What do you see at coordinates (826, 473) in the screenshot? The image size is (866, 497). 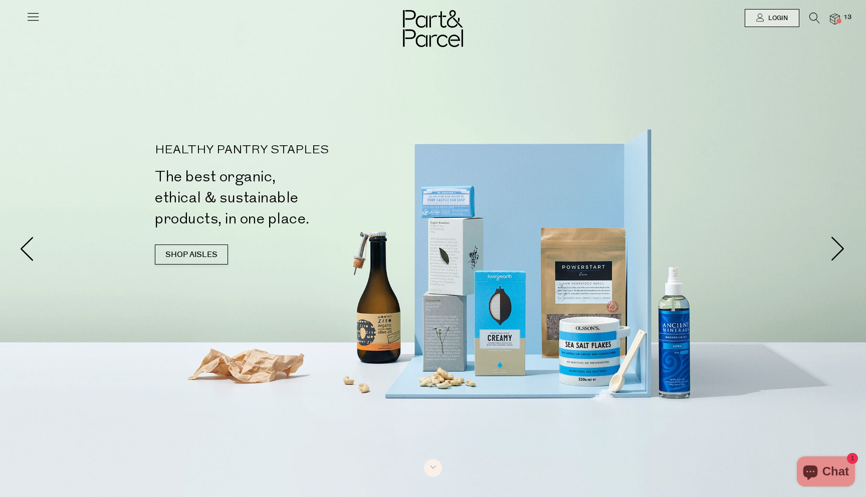 I see `inbox-online-store-chat: Shopify online store chat` at bounding box center [826, 473].